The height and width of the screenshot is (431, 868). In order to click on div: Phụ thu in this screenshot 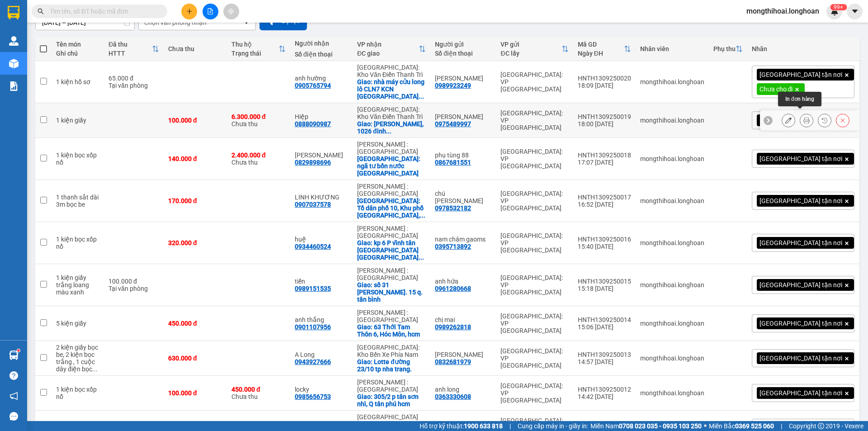, I will do `click(724, 49)`.